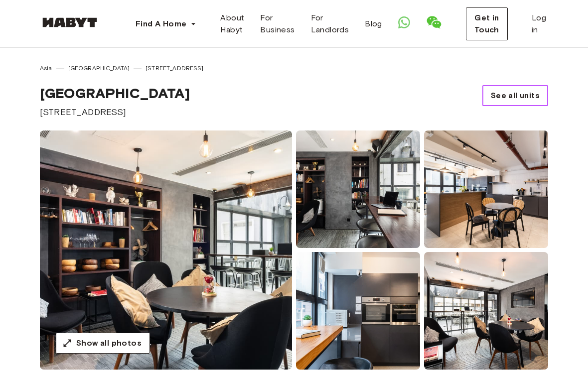  I want to click on a: Blog, so click(373, 24).